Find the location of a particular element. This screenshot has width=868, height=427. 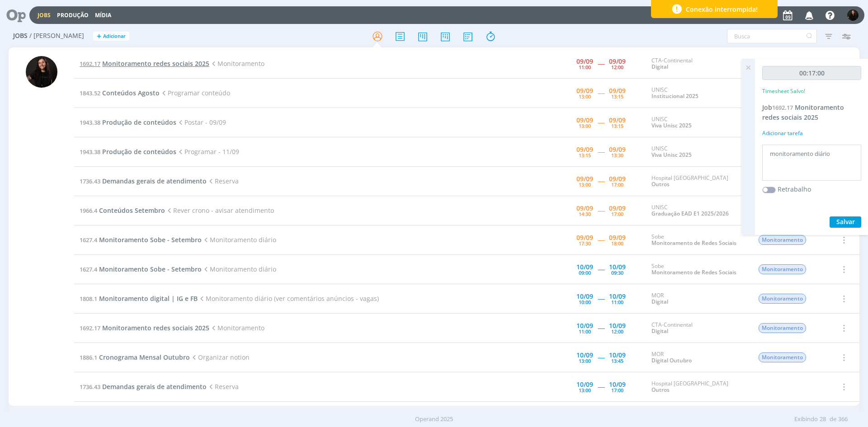

div: 13:45 is located at coordinates (618, 361).